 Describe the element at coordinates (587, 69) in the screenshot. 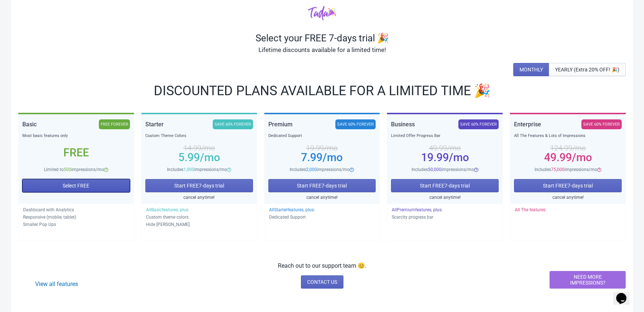

I see `button: YEARLY (Extra 20% OFF! 🎉)` at that location.